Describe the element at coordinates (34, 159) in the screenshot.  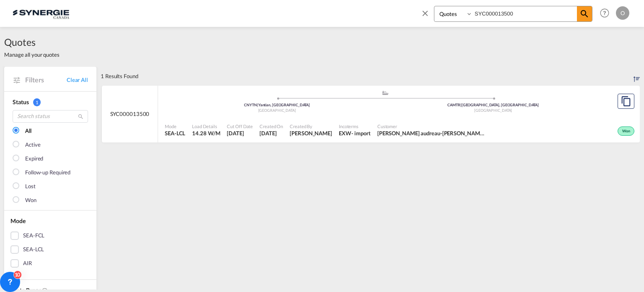
I see `div: Expired` at that location.